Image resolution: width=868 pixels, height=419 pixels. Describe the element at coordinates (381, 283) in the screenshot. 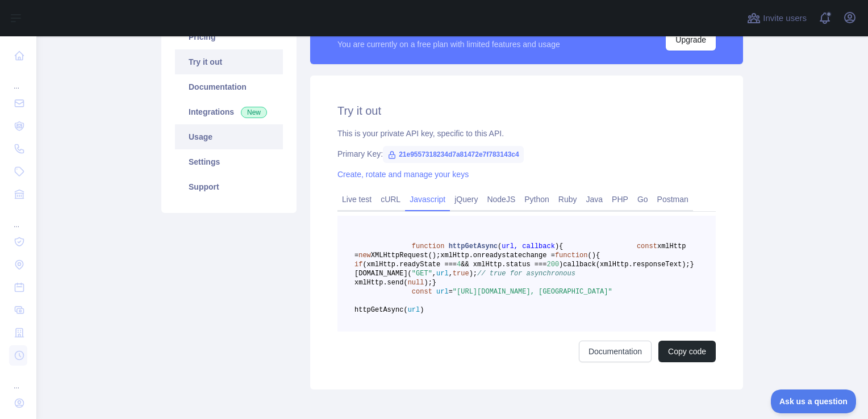

I see `span: xmlHttp.send(` at that location.